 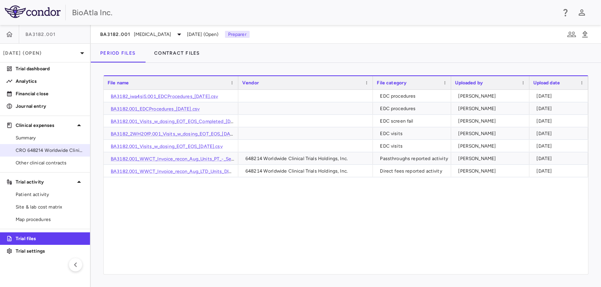 I want to click on span: File name, so click(x=118, y=83).